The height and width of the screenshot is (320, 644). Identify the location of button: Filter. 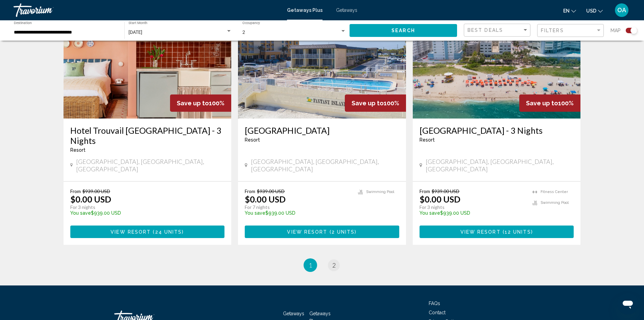
(570, 31).